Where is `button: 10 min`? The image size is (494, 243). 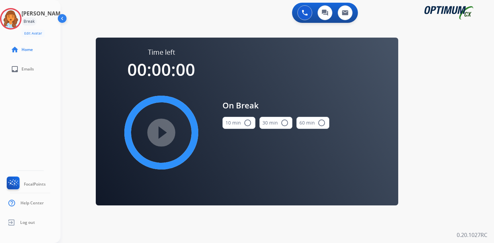 button: 10 min is located at coordinates (239, 123).